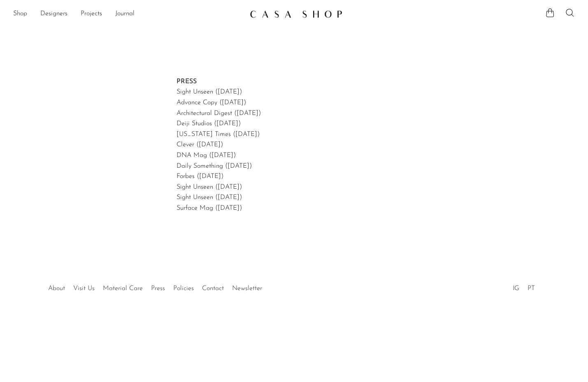 This screenshot has height=382, width=588. What do you see at coordinates (57, 288) in the screenshot?
I see `a: About` at bounding box center [57, 288].